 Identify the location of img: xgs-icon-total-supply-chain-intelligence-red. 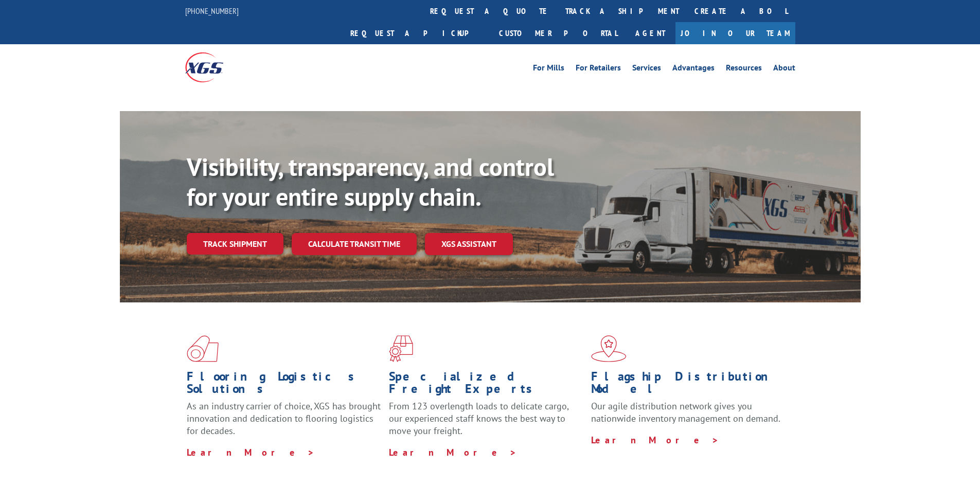
(203, 348).